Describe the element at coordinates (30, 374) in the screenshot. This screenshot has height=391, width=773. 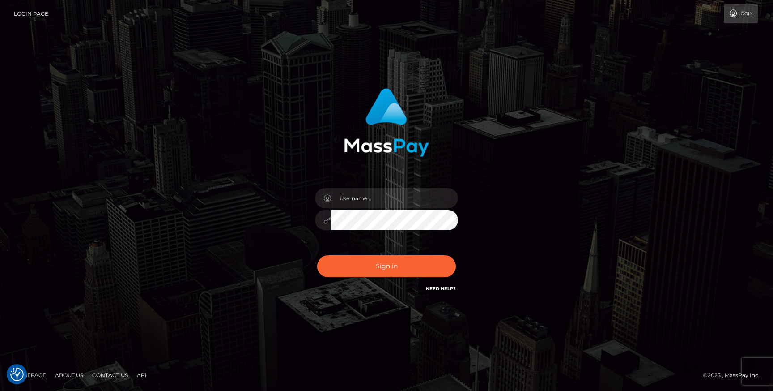
I see `a: Homepage` at that location.